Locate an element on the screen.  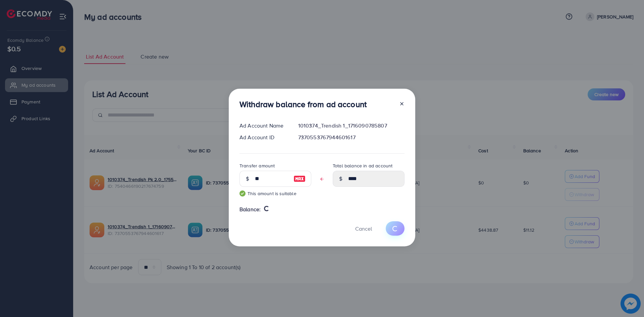
img: image is located at coordinates (299, 179).